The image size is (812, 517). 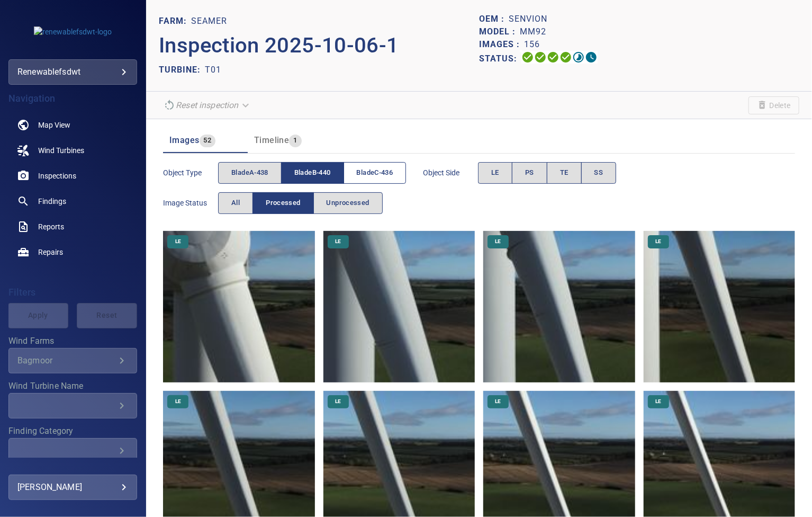 What do you see at coordinates (494, 19) in the screenshot?
I see `p: OEM :` at bounding box center [494, 19].